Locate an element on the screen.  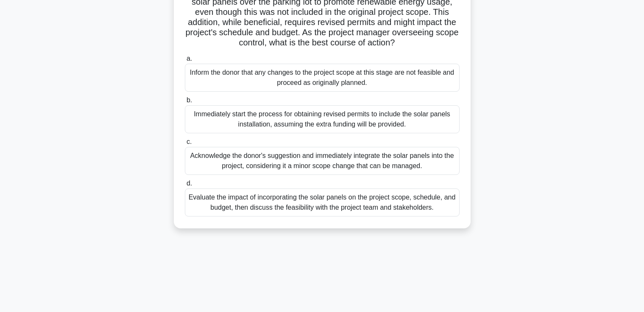
span: c. is located at coordinates (189, 141).